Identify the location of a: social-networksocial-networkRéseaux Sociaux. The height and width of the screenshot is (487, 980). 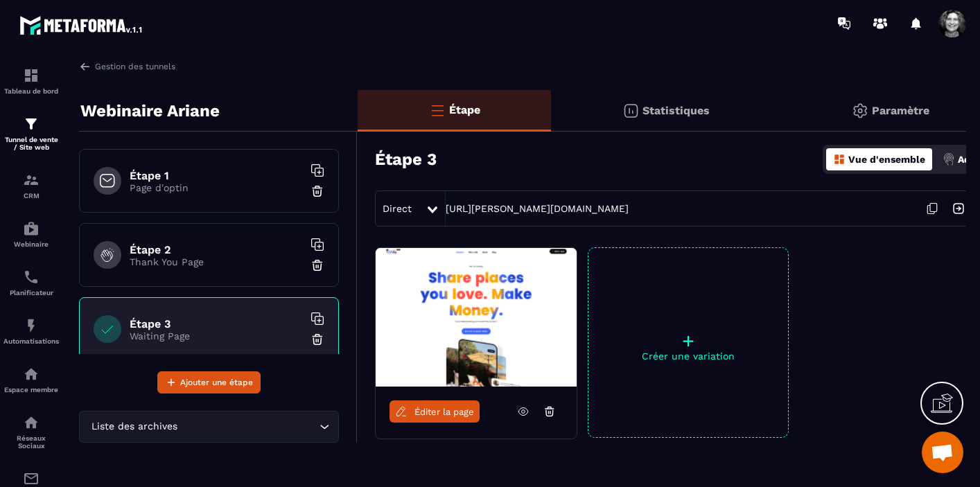
(31, 432).